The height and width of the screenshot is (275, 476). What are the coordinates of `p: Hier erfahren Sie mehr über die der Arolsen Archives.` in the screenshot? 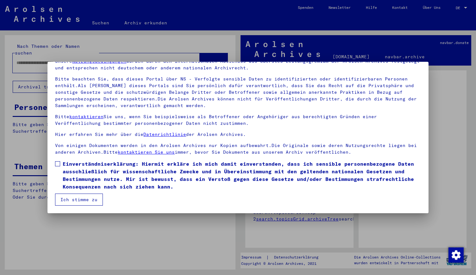 It's located at (238, 134).